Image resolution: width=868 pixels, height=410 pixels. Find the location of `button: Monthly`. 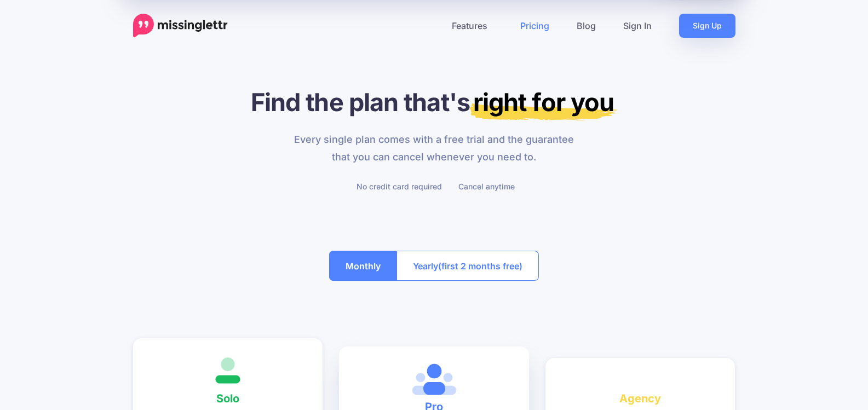

button: Monthly is located at coordinates (363, 266).